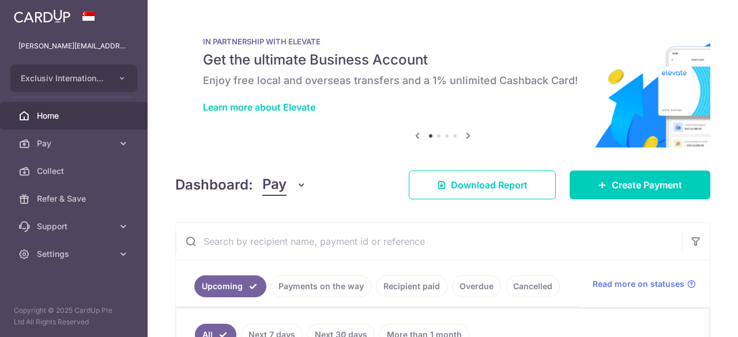  What do you see at coordinates (63, 78) in the screenshot?
I see `span: Exclusiv International Pte Ltd` at bounding box center [63, 78].